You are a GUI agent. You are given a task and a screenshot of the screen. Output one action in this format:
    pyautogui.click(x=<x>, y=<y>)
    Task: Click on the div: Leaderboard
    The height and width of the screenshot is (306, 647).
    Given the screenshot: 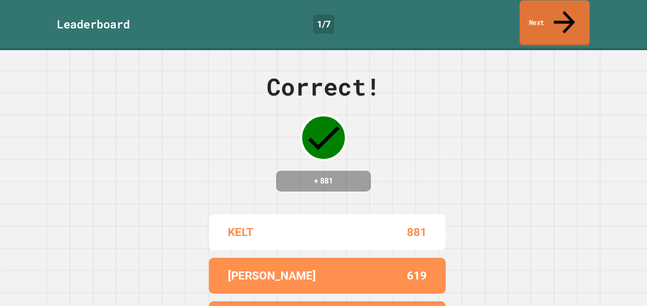 What is the action you would take?
    pyautogui.click(x=93, y=24)
    